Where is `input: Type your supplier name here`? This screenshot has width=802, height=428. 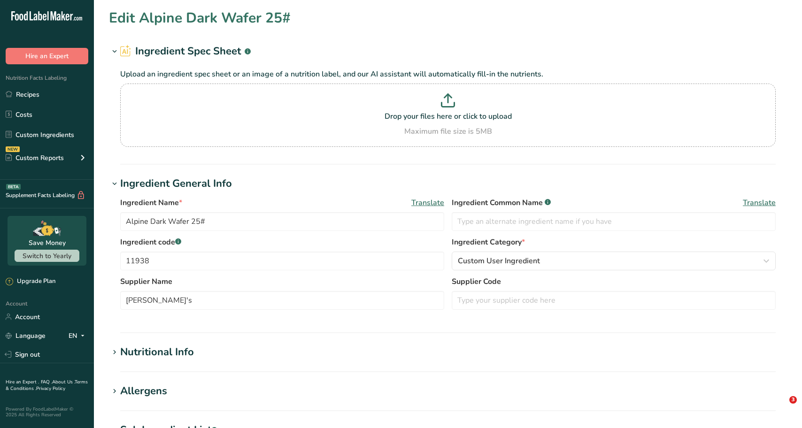 input: Type your supplier name here is located at coordinates (282, 301).